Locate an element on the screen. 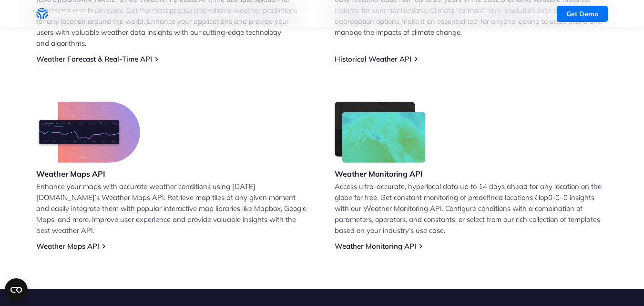 The height and width of the screenshot is (306, 644). h3: Weather Monitoring API is located at coordinates (381, 174).